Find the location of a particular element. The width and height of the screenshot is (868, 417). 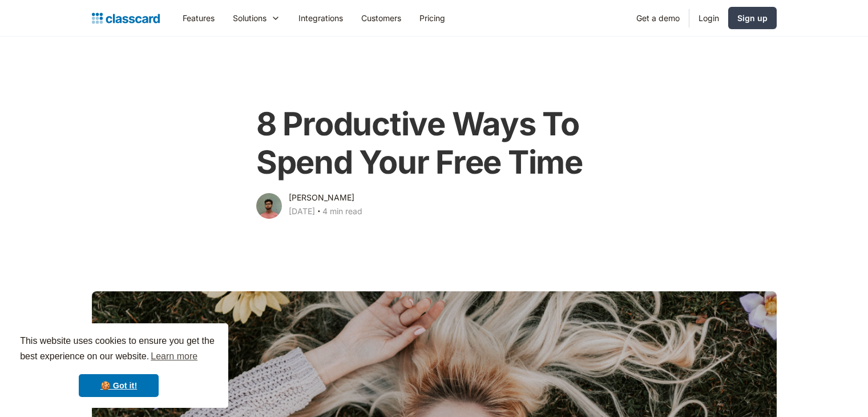

a: Get a demo is located at coordinates (658, 18).